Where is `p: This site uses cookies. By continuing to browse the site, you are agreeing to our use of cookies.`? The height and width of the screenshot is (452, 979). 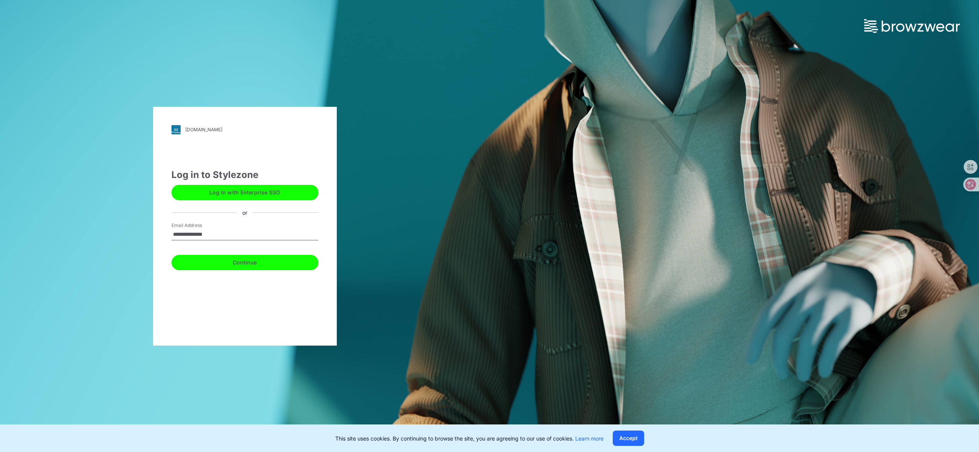
p: This site uses cookies. By continuing to browse the site, you are agreeing to our use of cookies. is located at coordinates (469, 438).